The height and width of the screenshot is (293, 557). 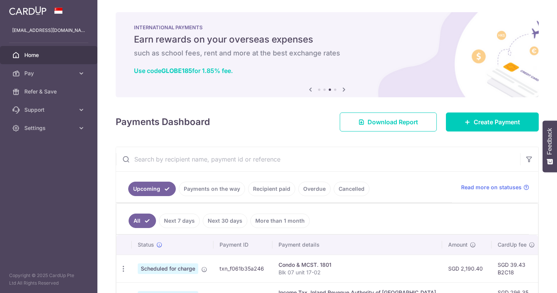 I want to click on div: Condo & MCST. 1801, so click(x=357, y=265).